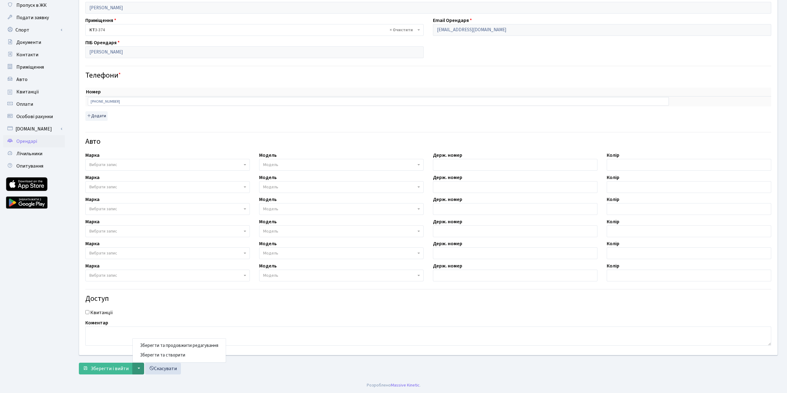 This screenshot has width=787, height=393. Describe the element at coordinates (453, 20) in the screenshot. I see `label: Email Орендаря` at that location.